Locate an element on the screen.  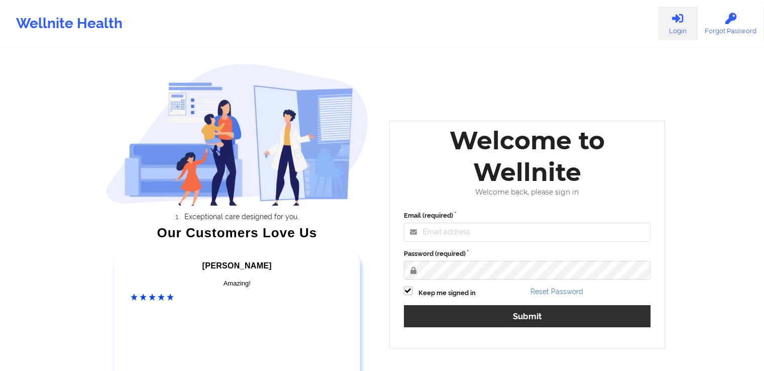
label: Keep me signed in is located at coordinates (447, 293).